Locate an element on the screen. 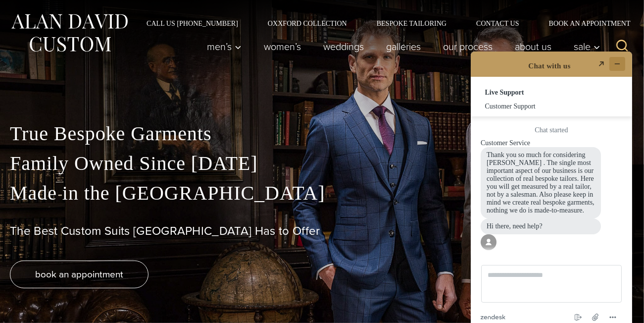 Image resolution: width=644 pixels, height=323 pixels. a: weddings is located at coordinates (343, 47).